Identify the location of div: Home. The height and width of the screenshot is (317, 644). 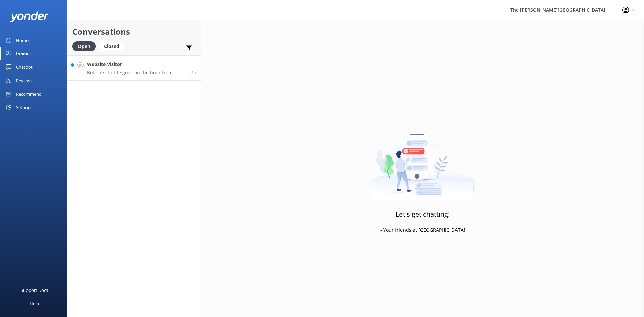
(22, 41).